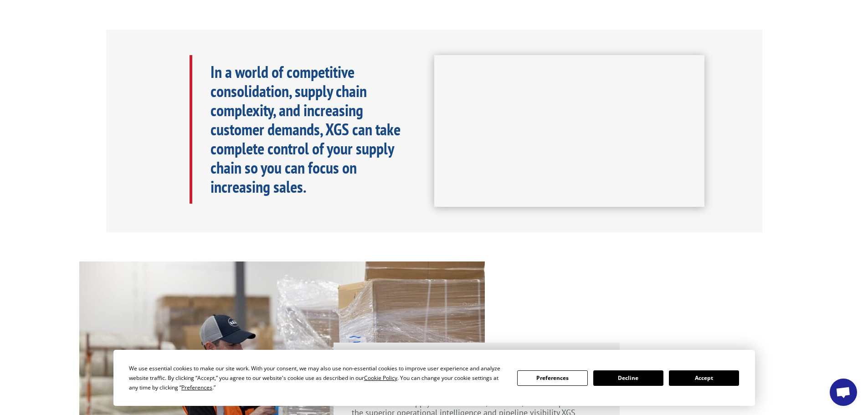 The width and height of the screenshot is (868, 415). Describe the element at coordinates (629, 378) in the screenshot. I see `button: Decline` at that location.